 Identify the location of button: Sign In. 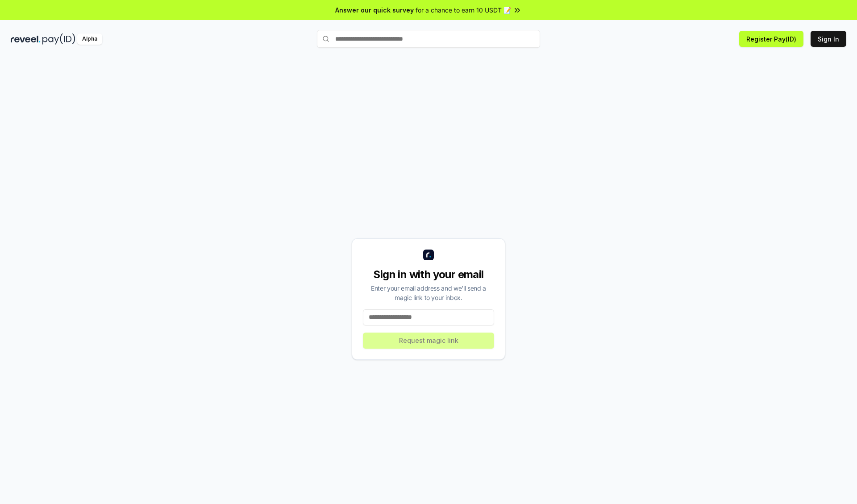
(829, 39).